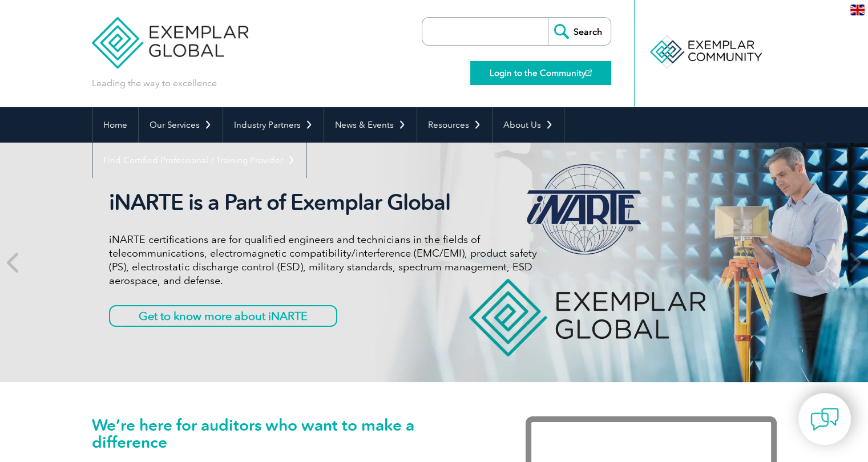 The height and width of the screenshot is (462, 868). I want to click on a: About Us, so click(528, 125).